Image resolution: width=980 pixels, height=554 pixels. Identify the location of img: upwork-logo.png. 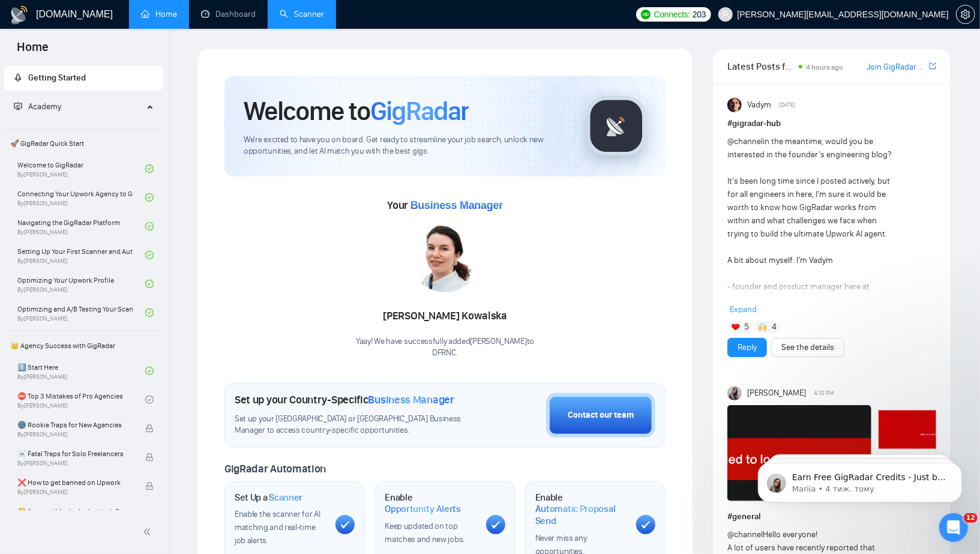
(645, 14).